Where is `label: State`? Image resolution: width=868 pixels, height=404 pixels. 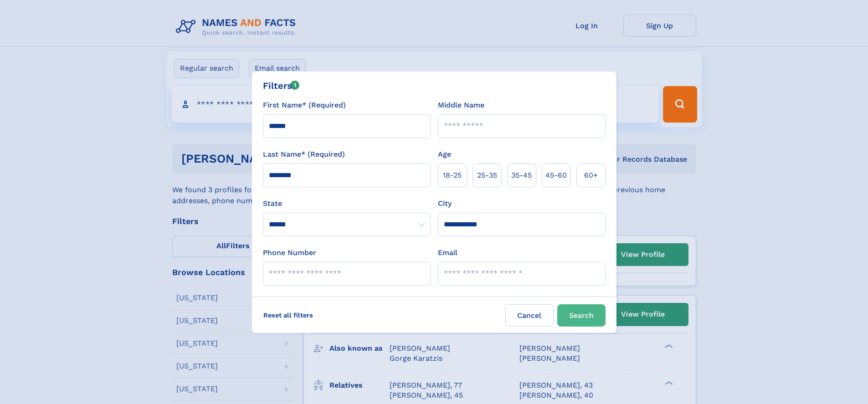
label: State is located at coordinates (347, 204).